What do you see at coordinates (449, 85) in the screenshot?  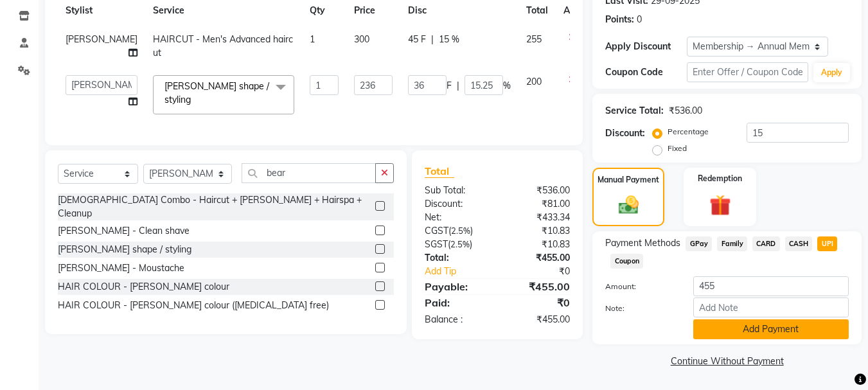 I see `span: F` at bounding box center [449, 85].